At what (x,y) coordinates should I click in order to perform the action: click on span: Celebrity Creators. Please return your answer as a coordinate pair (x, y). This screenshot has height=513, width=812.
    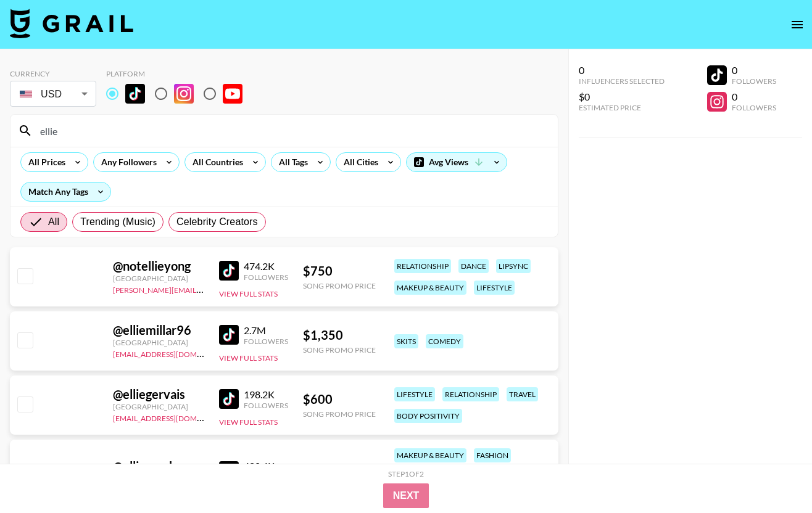
    Looking at the image, I should click on (217, 222).